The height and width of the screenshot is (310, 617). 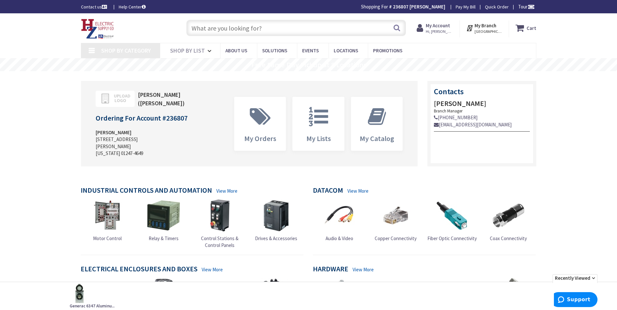 What do you see at coordinates (274, 50) in the screenshot?
I see `span: Solutions` at bounding box center [274, 50].